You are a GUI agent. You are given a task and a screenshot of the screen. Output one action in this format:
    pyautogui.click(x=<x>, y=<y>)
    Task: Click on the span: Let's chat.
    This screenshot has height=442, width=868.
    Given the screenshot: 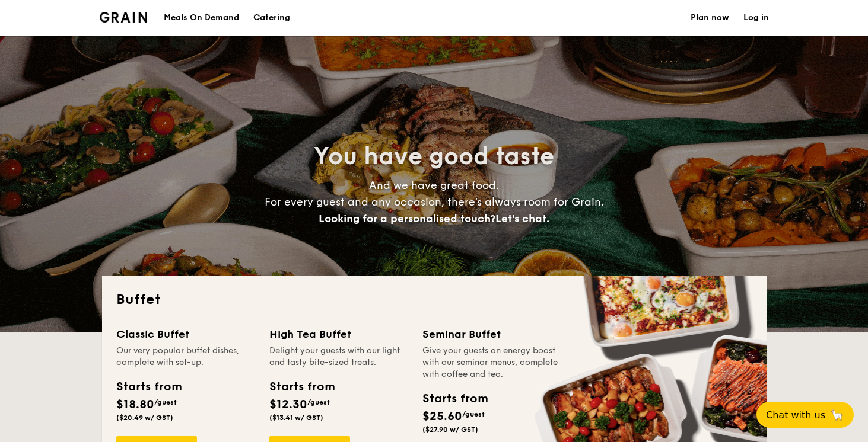 What is the action you would take?
    pyautogui.click(x=522, y=219)
    